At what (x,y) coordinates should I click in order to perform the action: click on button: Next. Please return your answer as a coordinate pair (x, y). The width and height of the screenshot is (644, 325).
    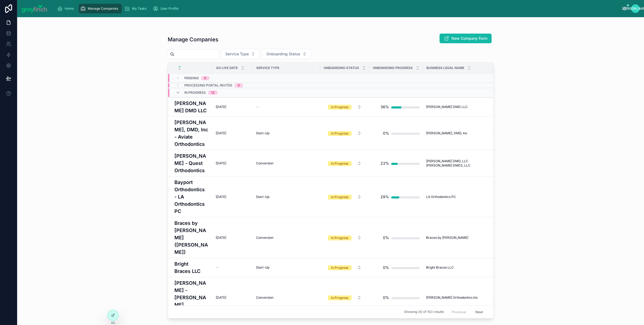
    Looking at the image, I should click on (479, 312).